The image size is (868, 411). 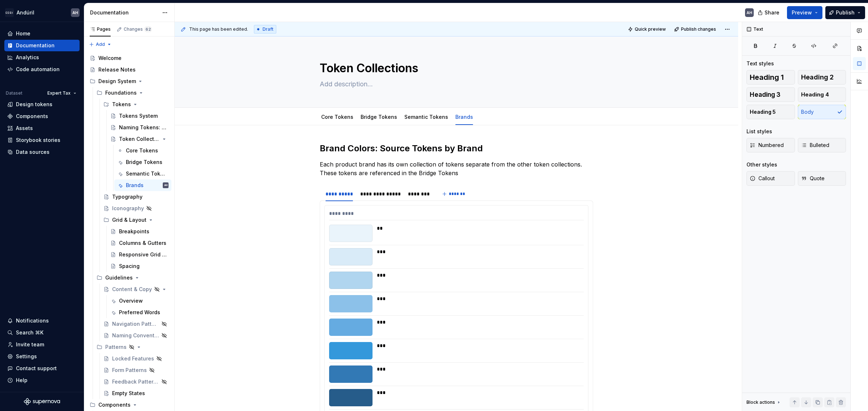 I want to click on div: Invite team, so click(x=30, y=345).